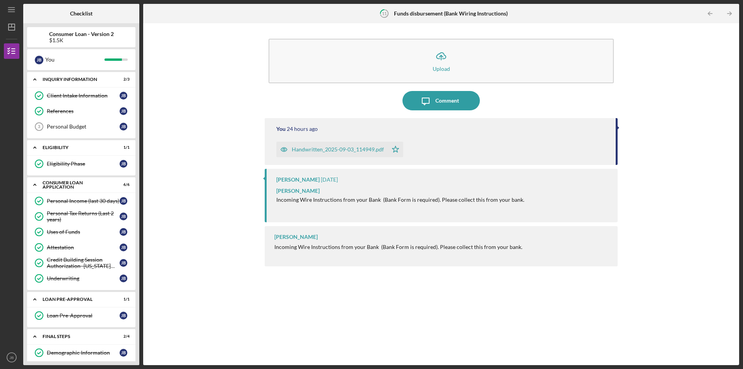  What do you see at coordinates (441, 69) in the screenshot?
I see `div: Upload` at bounding box center [441, 69].